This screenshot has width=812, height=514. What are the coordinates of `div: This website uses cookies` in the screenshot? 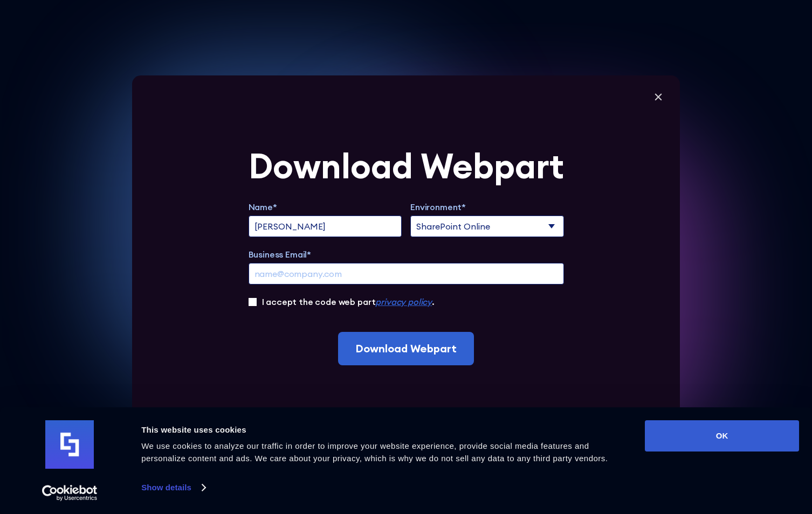 It's located at (387, 430).